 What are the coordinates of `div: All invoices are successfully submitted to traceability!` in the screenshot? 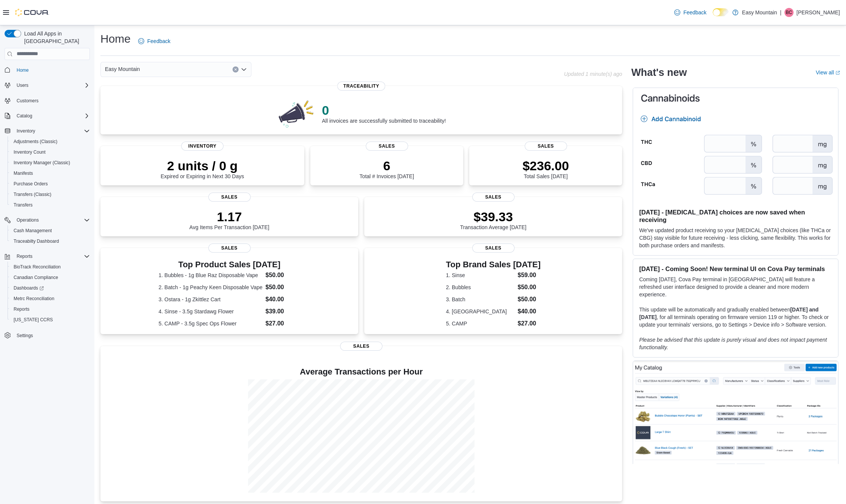 It's located at (384, 113).